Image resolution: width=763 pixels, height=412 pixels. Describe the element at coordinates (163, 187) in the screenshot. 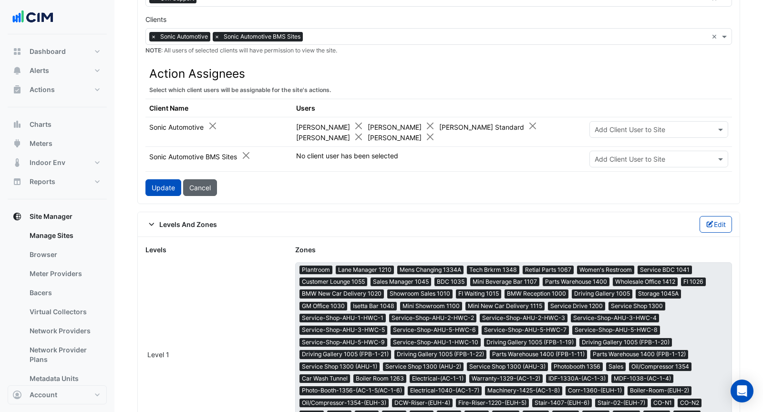

I see `button: Update` at that location.